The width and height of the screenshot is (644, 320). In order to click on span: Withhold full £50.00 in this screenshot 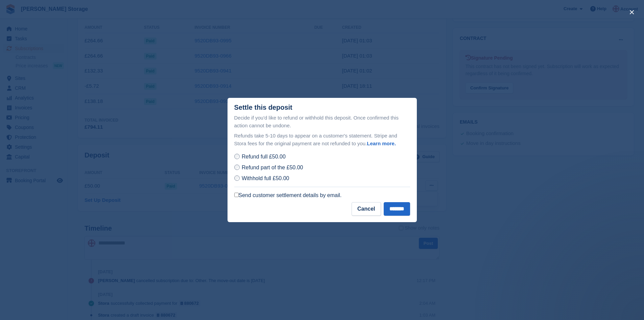, I will do `click(265, 178)`.